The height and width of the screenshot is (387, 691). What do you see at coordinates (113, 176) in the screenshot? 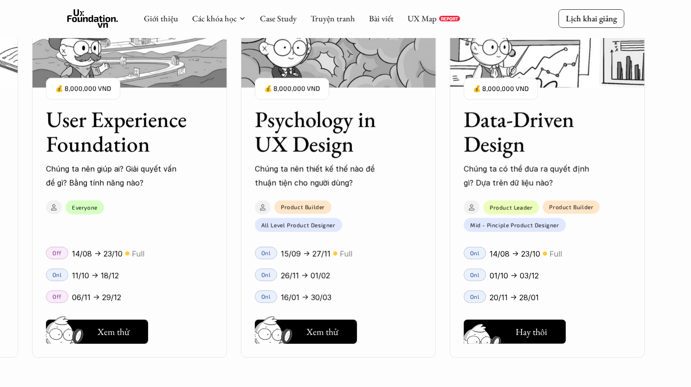
I see `p: Chúng ta nên giúp ai? Giải quyết vấn đề gì? Bằng tính năng nào?` at bounding box center [113, 176].